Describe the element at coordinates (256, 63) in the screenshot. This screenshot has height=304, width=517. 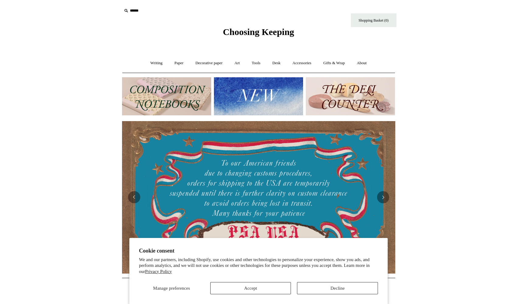
I see `a: Tools` at that location.